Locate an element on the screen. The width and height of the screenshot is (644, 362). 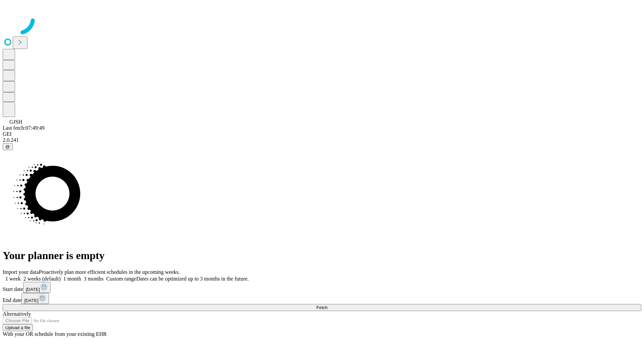
span: With your OR schedule from your existing EHR is located at coordinates (55, 334).